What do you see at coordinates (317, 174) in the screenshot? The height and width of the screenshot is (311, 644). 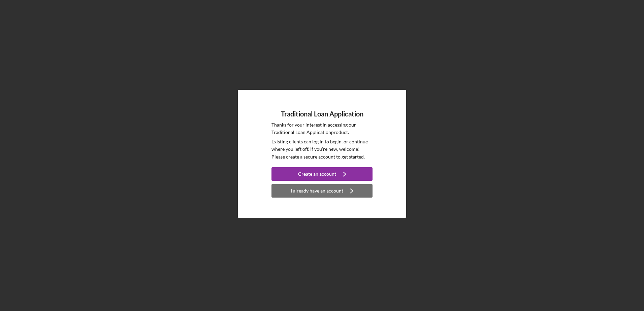 I see `div: Create an account` at bounding box center [317, 174].